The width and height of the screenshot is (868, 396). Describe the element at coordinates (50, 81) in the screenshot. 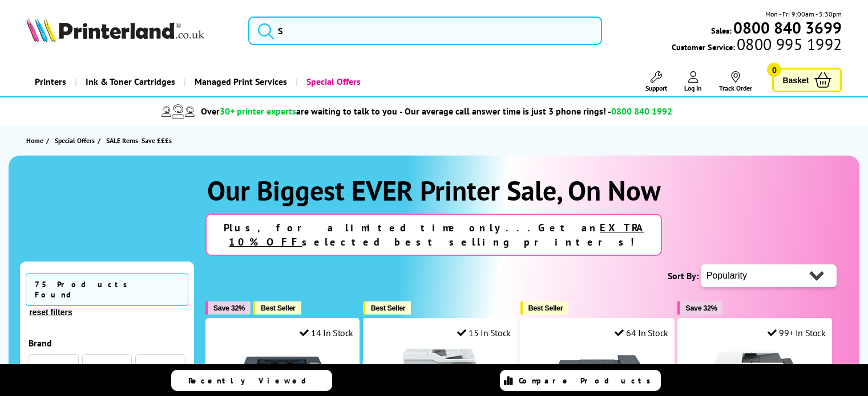

I see `a: Printers` at that location.